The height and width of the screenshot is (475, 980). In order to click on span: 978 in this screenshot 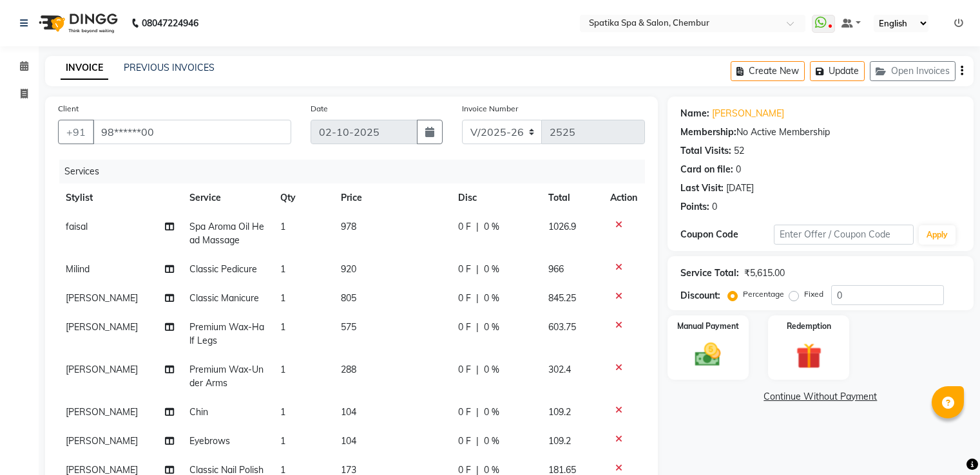, I will do `click(349, 227)`.